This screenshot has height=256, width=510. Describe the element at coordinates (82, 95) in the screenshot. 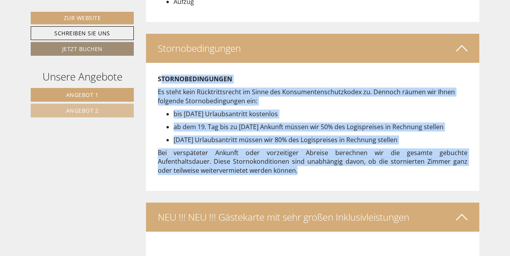

I see `span: Angebot 1` at that location.